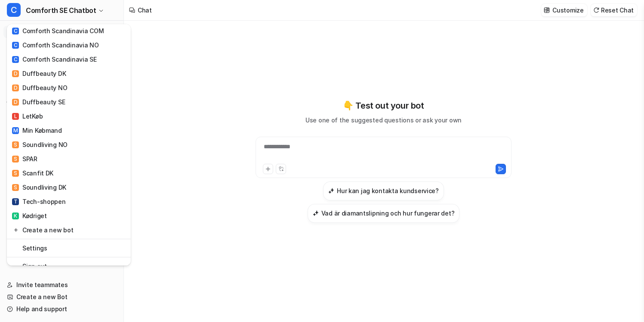 The height and width of the screenshot is (322, 644). Describe the element at coordinates (33, 173) in the screenshot. I see `div: Scanfit DK` at that location.